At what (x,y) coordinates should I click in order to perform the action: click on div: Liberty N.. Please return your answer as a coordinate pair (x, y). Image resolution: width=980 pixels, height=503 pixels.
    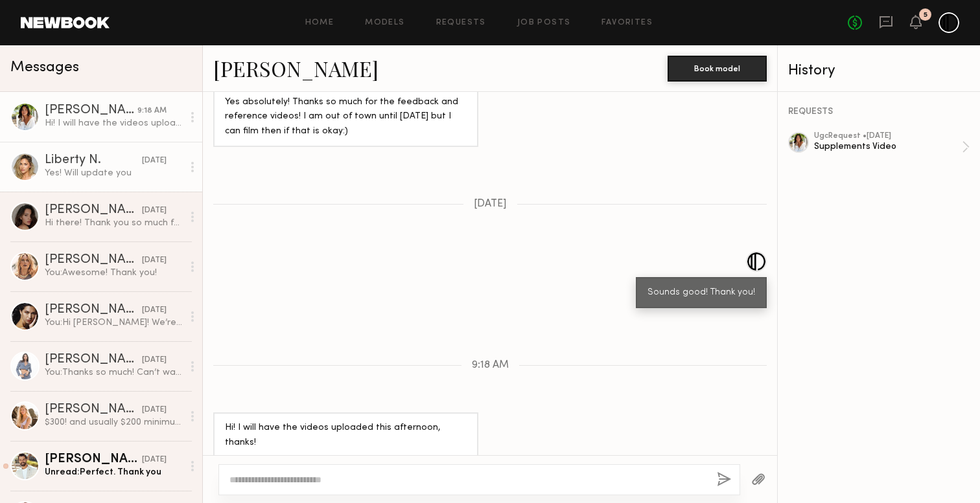
    Looking at the image, I should click on (93, 161).